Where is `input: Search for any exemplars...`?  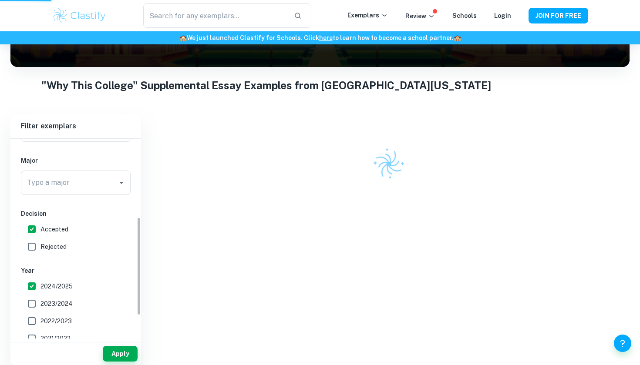 input: Search for any exemplars... is located at coordinates (215, 16).